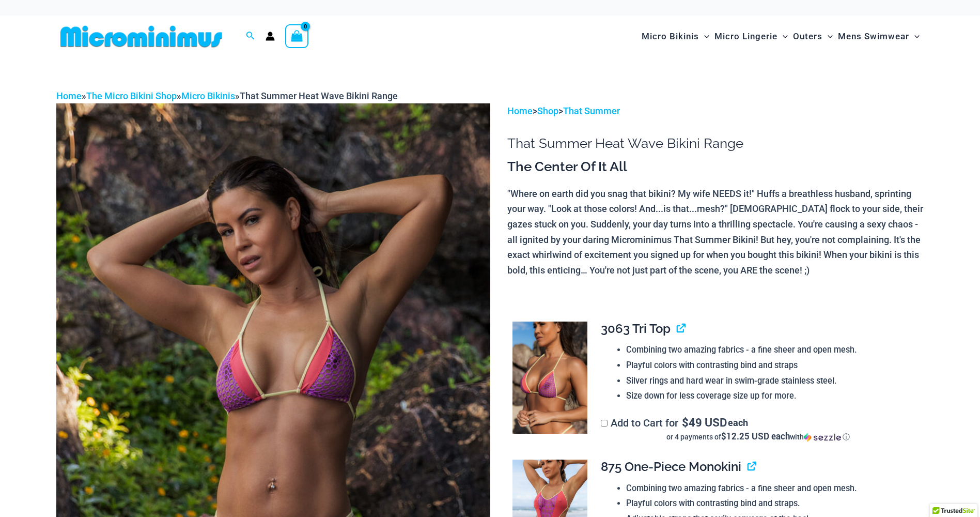  What do you see at coordinates (550, 377) in the screenshot?
I see `img: That Summer Heat Wave 3063 Tri Top` at bounding box center [550, 377].